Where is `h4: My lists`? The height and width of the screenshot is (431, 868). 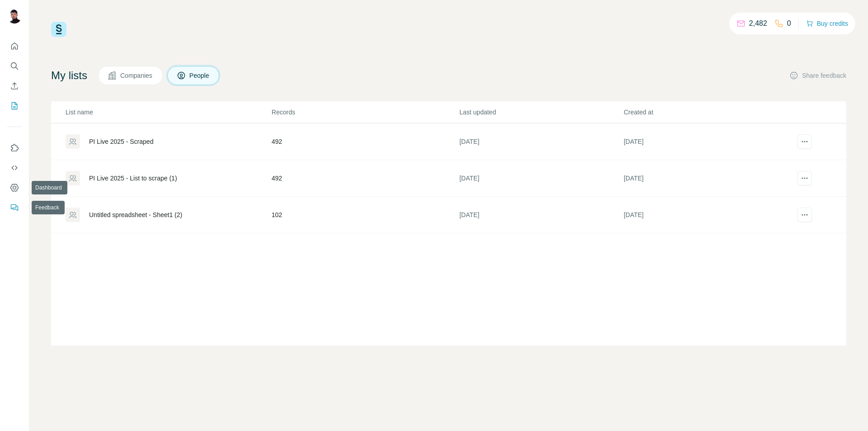
h4: My lists is located at coordinates (69, 76).